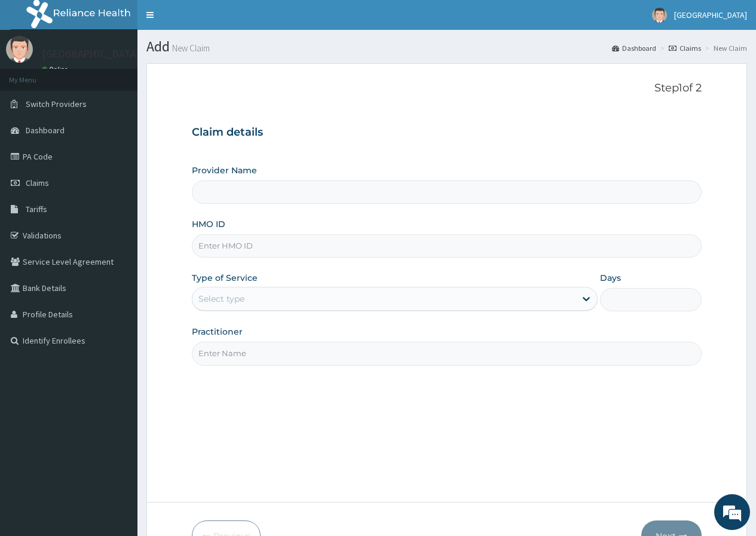  I want to click on span: Claims, so click(37, 183).